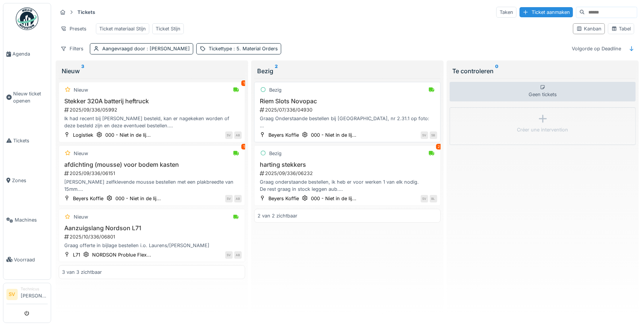 The width and height of the screenshot is (644, 326). Describe the element at coordinates (27, 141) in the screenshot. I see `a: Tickets` at that location.